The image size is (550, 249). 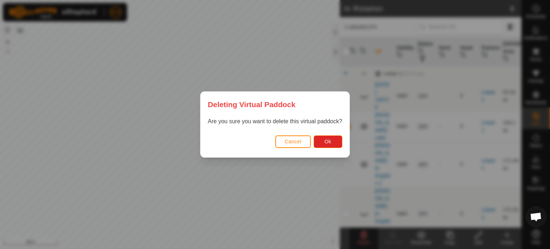 I want to click on p: Are you sure you want to delete this virtual paddock?, so click(x=274, y=121).